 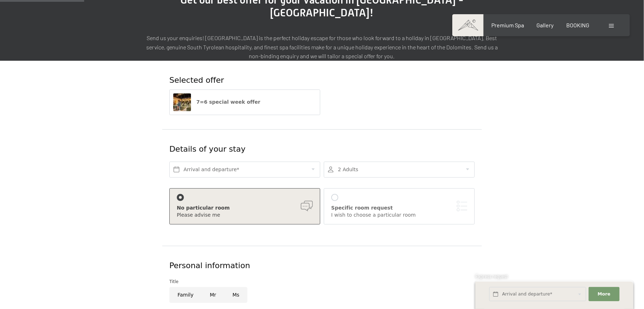 I want to click on div: Please advise me, so click(x=244, y=215).